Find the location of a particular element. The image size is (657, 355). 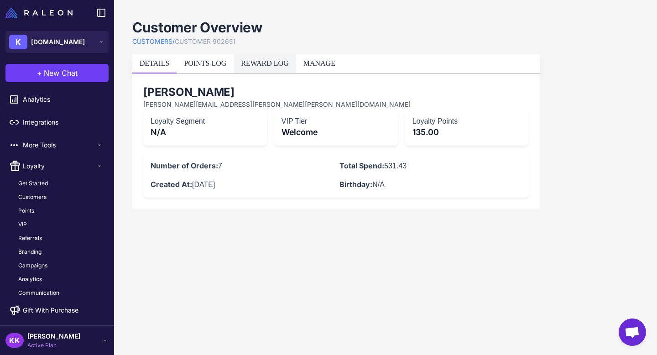

a: POINTS LOG is located at coordinates (205, 63).